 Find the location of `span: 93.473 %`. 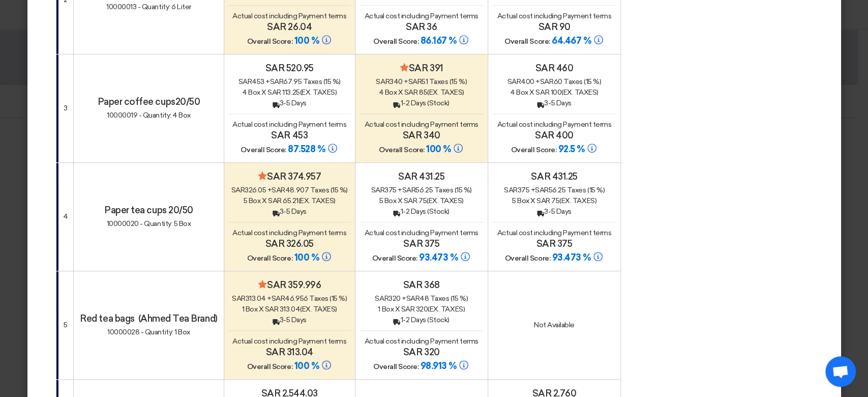

span: 93.473 % is located at coordinates (571, 257).